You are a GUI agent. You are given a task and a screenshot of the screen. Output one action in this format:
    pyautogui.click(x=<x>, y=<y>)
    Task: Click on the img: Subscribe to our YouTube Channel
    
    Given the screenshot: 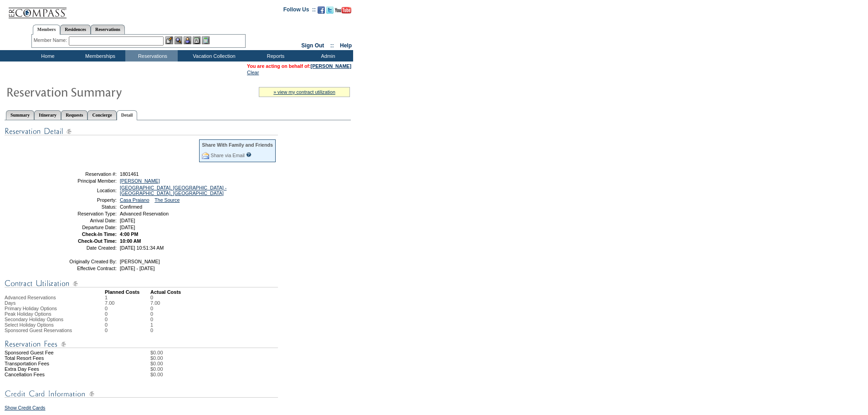 What is the action you would take?
    pyautogui.click(x=343, y=10)
    